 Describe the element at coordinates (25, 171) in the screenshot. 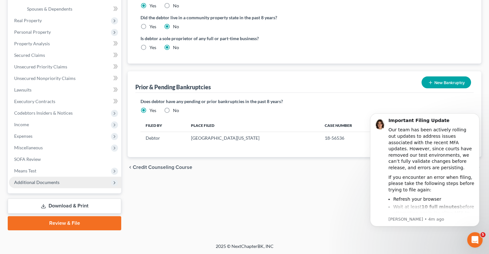

I see `span: Means Test` at that location.